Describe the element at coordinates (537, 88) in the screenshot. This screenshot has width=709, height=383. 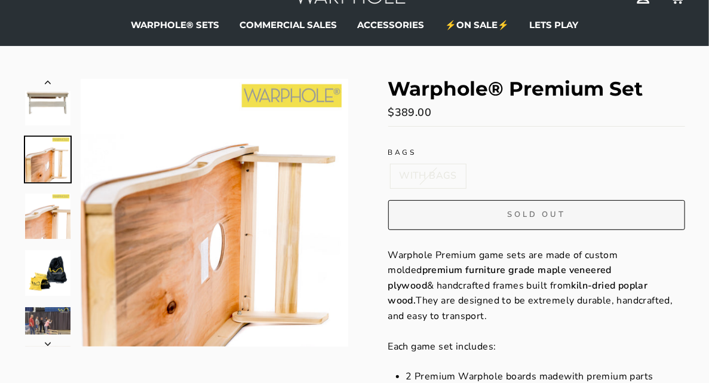
I see `h1: Warphole® Premium Set` at that location.